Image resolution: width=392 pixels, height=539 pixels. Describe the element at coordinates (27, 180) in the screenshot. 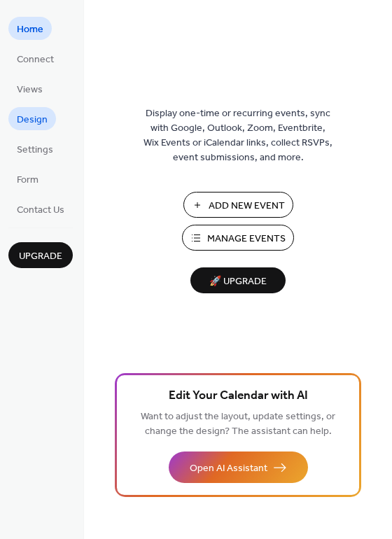

I see `span: Form` at that location.